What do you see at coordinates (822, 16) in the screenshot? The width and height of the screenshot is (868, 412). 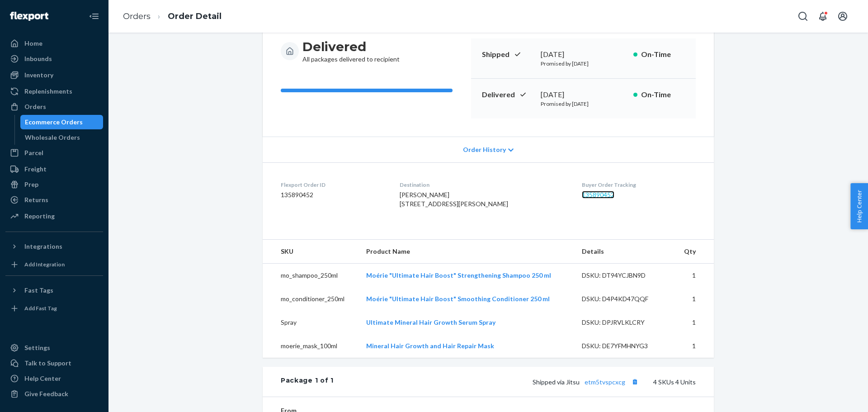 I see `button: Open notifications` at bounding box center [822, 16].